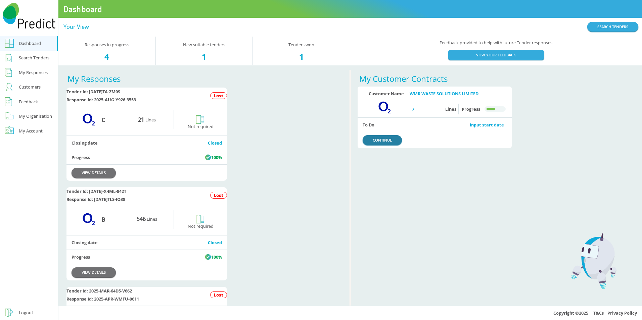 The width and height of the screenshot is (642, 320). What do you see at coordinates (487, 125) in the screenshot?
I see `div: Input start date` at bounding box center [487, 125].